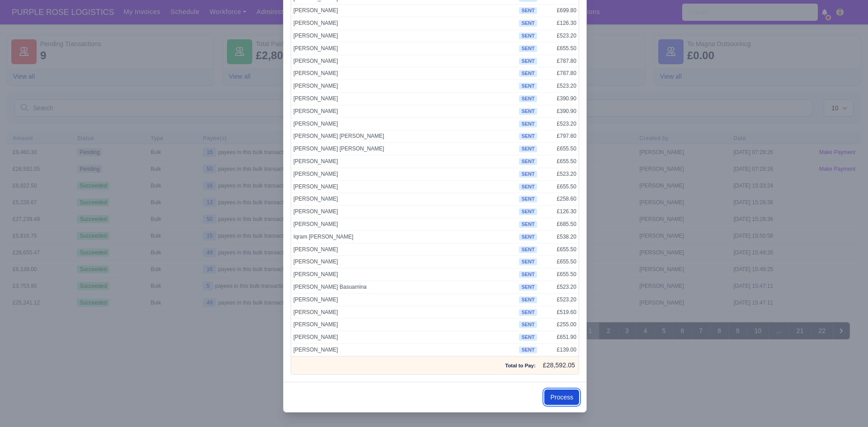 The height and width of the screenshot is (427, 868). Describe the element at coordinates (559, 11) in the screenshot. I see `td: £699.80` at that location.